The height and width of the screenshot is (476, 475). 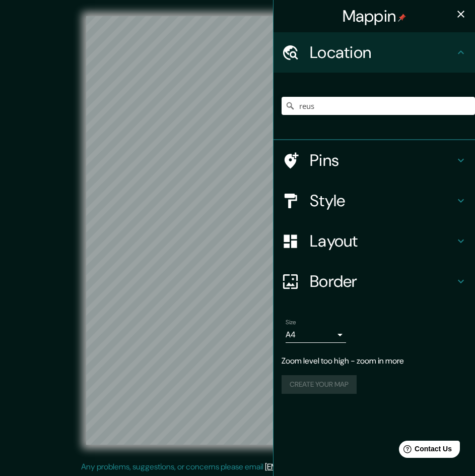 What do you see at coordinates (48, 12) in the screenshot?
I see `span: Contact Us` at bounding box center [48, 12].